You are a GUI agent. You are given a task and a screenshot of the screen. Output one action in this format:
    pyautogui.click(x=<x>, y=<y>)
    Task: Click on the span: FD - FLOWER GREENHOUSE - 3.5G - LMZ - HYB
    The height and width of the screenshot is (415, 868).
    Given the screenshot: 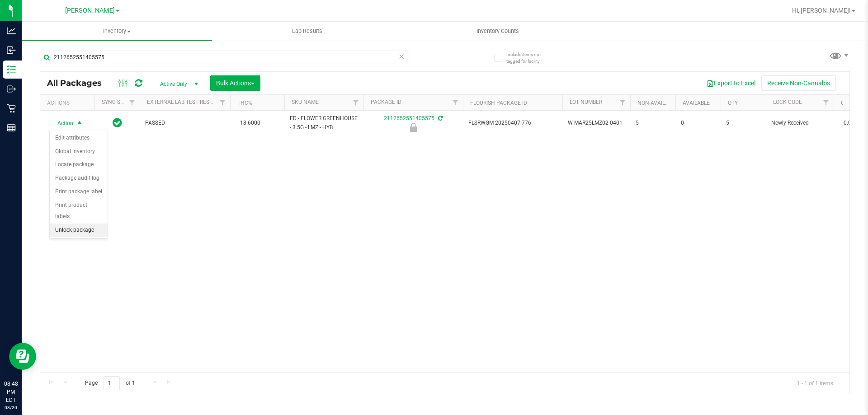 What is the action you would take?
    pyautogui.click(x=324, y=123)
    